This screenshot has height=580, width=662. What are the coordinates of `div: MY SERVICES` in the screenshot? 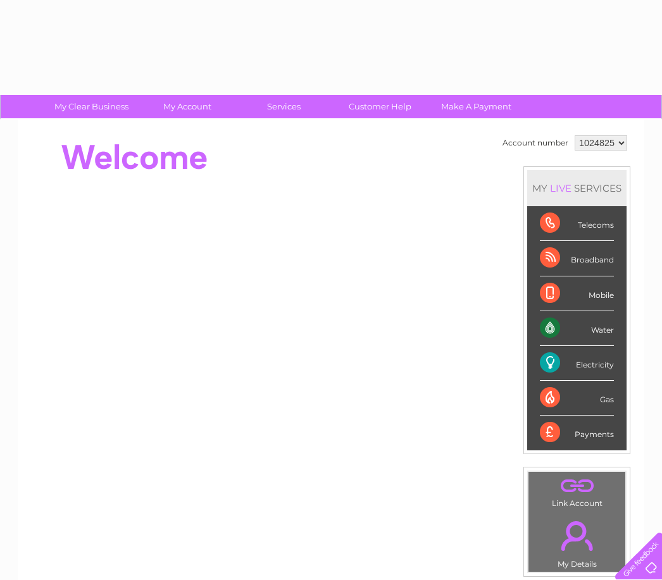 It's located at (576, 188).